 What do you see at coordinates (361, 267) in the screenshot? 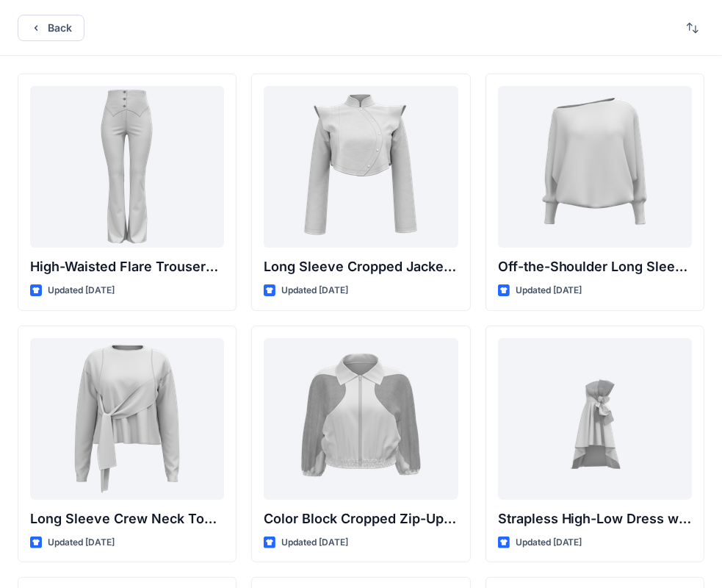
I see `p: Long Sleeve Cropped Jacket with Mandarin Collar and Shoulder Detail` at bounding box center [361, 267].